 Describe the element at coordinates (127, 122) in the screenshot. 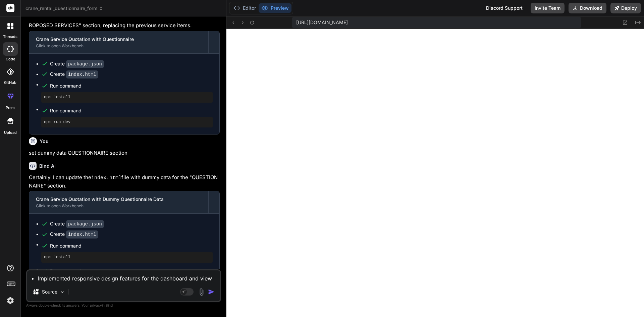

I see `pre: npm run dev` at that location.